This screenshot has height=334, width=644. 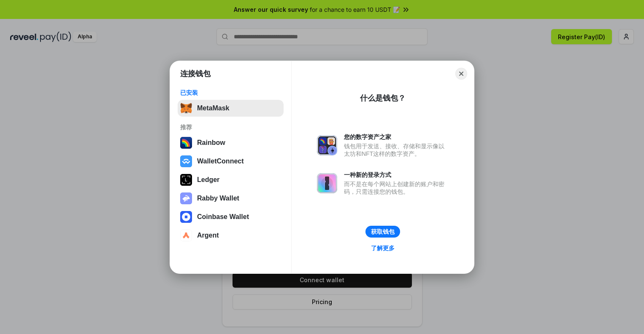 I want to click on div: 了解更多, so click(x=383, y=248).